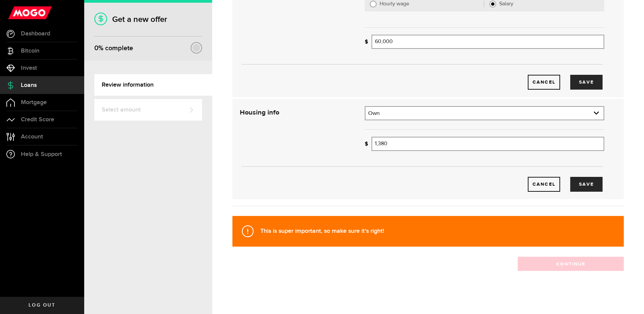 The image size is (644, 314). What do you see at coordinates (29, 68) in the screenshot?
I see `span: Invest` at bounding box center [29, 68].